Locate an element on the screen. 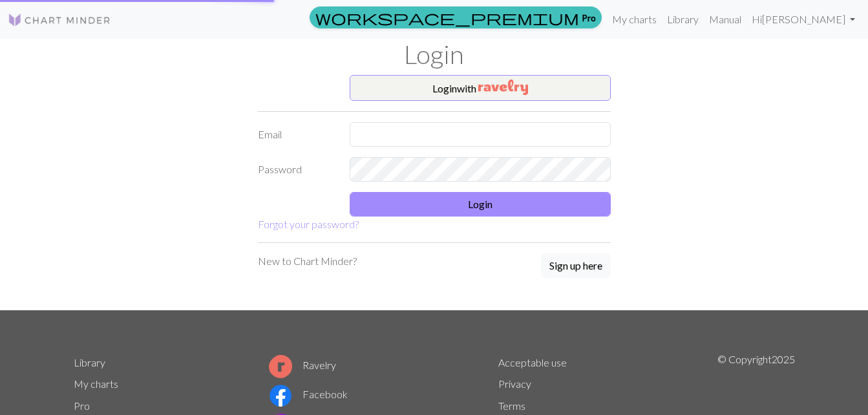  p: New to Chart Minder? is located at coordinates (307, 262).